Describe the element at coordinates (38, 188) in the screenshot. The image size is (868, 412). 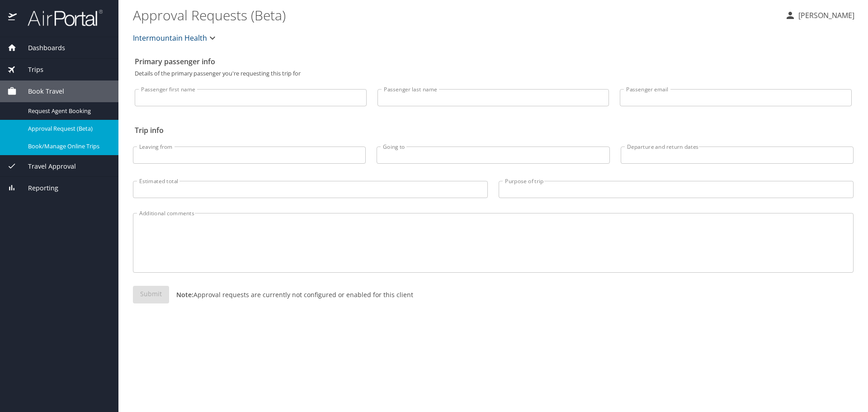
I see `span: Reporting` at that location.